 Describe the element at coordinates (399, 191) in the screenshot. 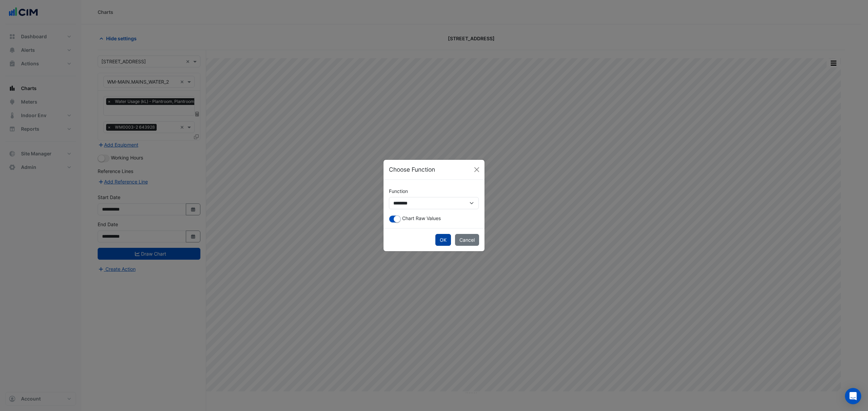

I see `label: Function` at that location.